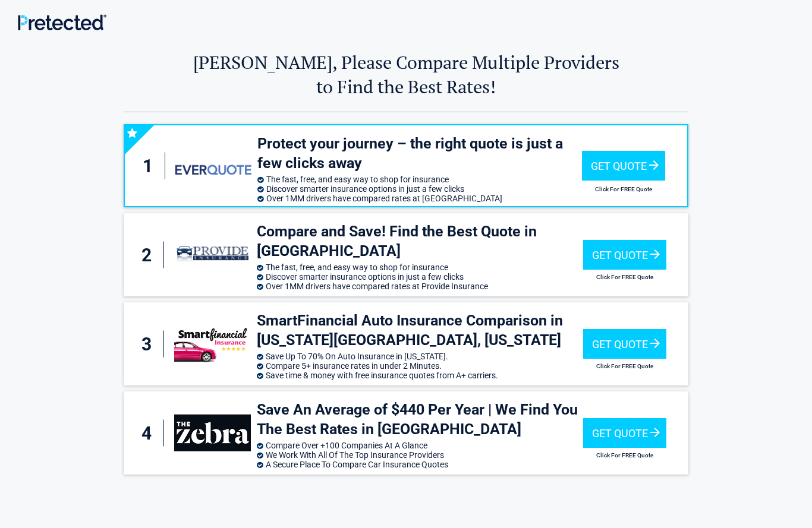  Describe the element at coordinates (150, 344) in the screenshot. I see `div: 3` at that location.